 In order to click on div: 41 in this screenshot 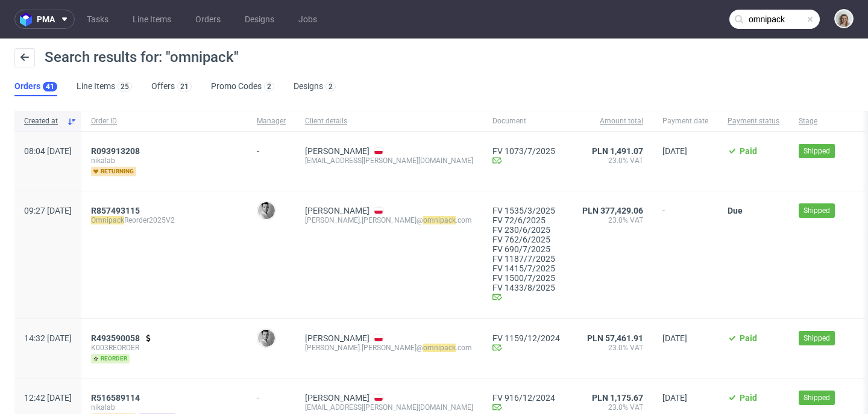, I will do `click(50, 87)`.